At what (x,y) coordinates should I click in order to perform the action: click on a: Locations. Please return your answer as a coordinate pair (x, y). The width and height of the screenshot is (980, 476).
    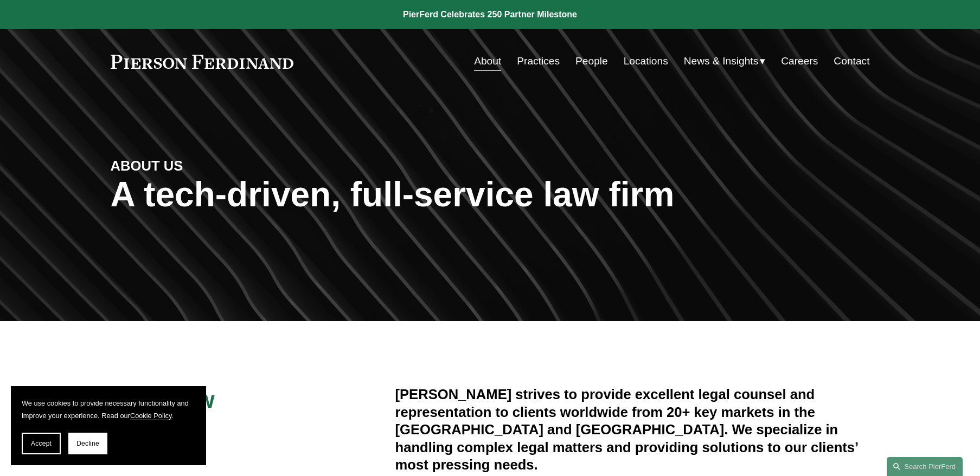
    Looking at the image, I should click on (646, 61).